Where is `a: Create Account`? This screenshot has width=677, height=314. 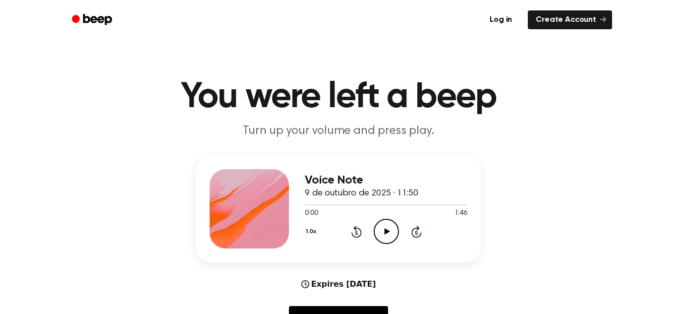
a: Create Account is located at coordinates (570, 20).